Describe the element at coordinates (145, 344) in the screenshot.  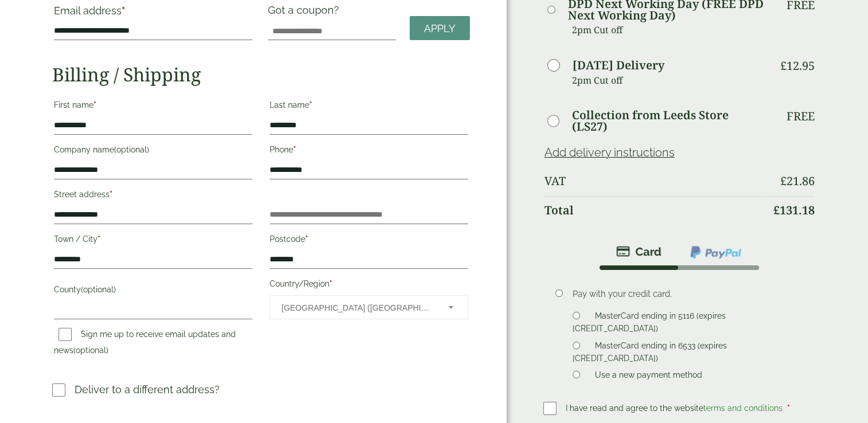
I see `label: Sign me up to receive email updates and news` at that location.